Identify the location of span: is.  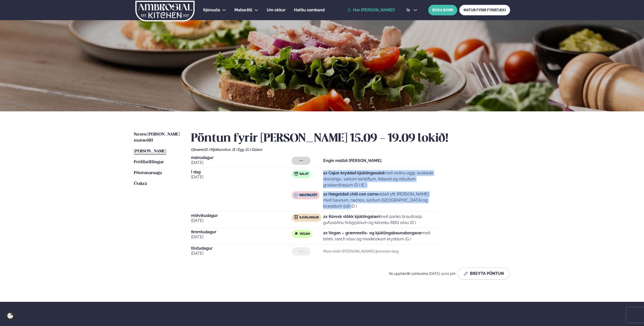
(409, 10).